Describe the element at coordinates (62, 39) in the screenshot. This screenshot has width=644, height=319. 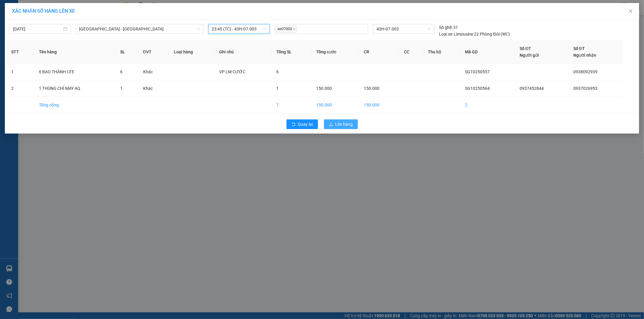
I see `span: Giao:` at that location.